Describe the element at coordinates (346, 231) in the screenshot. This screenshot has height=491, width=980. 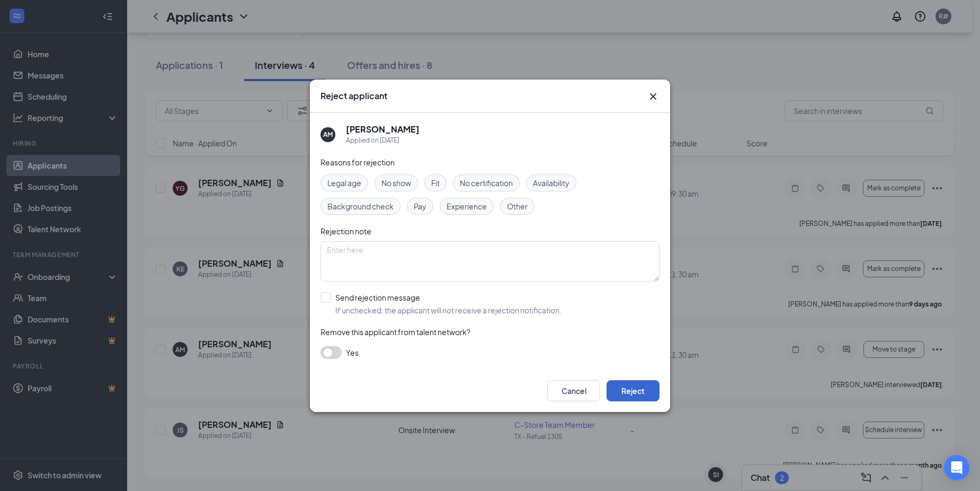
I see `span: Rejection note` at that location.